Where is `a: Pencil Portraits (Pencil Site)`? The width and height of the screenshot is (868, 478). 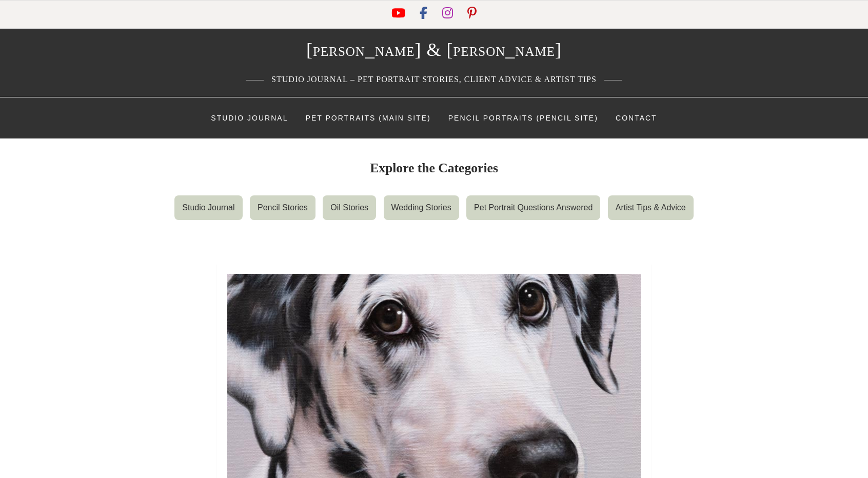
a: Pencil Portraits (Pencil Site) is located at coordinates (523, 118).